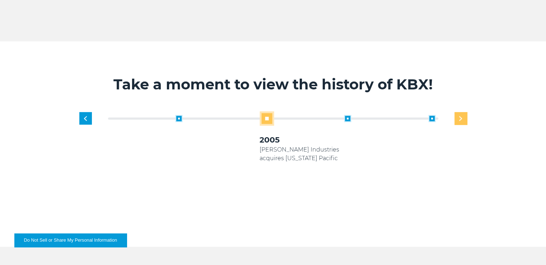 The height and width of the screenshot is (265, 546). Describe the element at coordinates (302, 140) in the screenshot. I see `h3: 2005` at that location.